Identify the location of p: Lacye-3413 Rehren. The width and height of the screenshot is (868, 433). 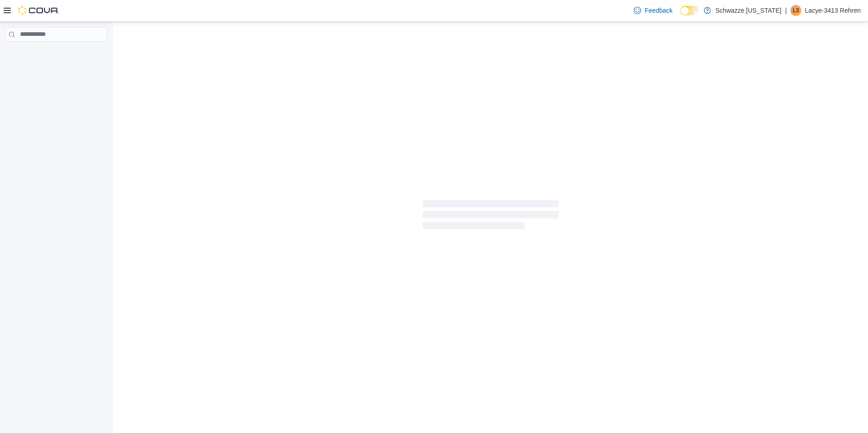
(832, 11).